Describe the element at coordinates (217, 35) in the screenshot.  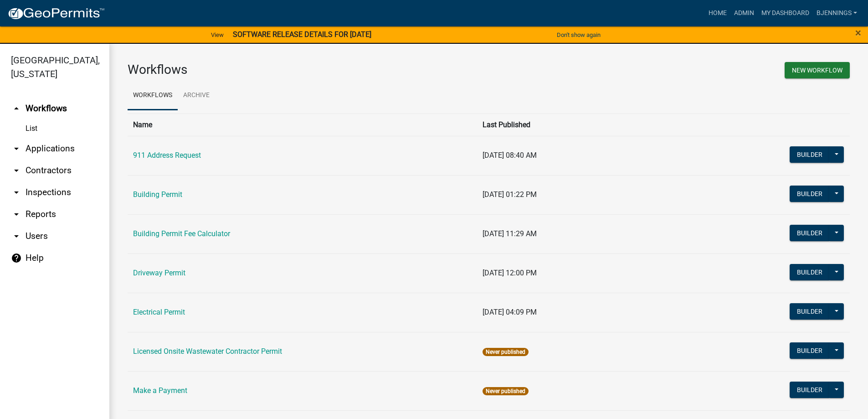
I see `a: View` at that location.